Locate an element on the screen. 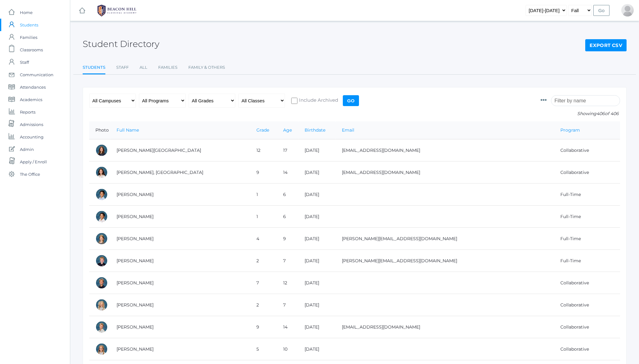  td: 10 is located at coordinates (288, 349).